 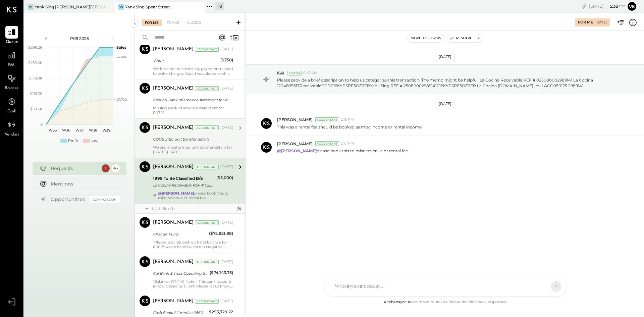 I want to click on div: Yank Sing Spear Street, so click(x=148, y=7).